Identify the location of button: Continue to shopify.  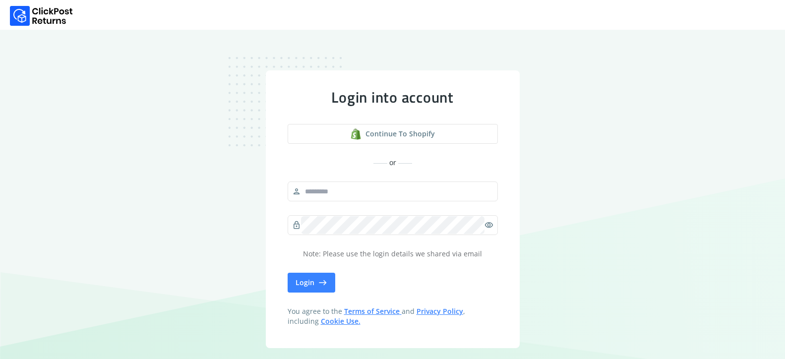
(393, 134).